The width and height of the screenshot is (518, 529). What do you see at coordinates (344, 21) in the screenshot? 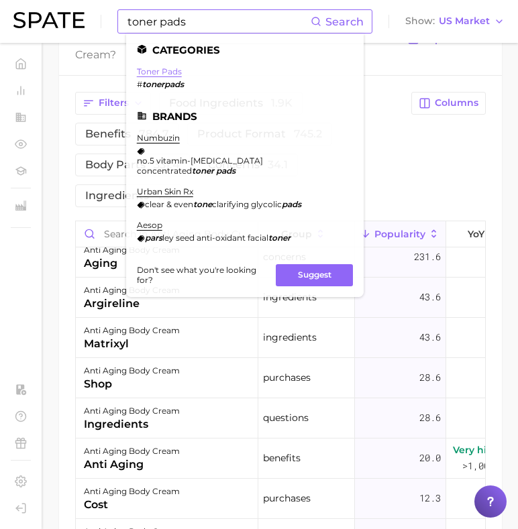
I see `span: Search` at bounding box center [344, 21].